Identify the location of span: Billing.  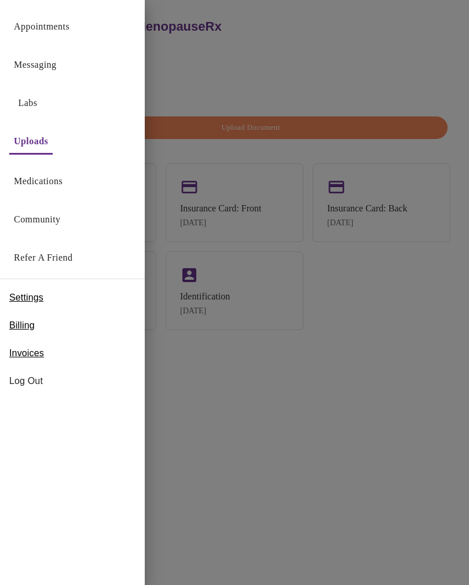
(22, 326).